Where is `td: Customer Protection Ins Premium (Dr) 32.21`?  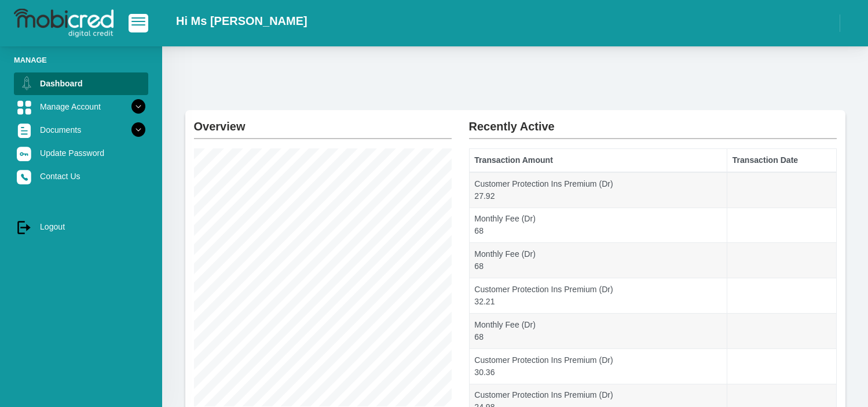
td: Customer Protection Ins Premium (Dr) 32.21 is located at coordinates (598, 296).